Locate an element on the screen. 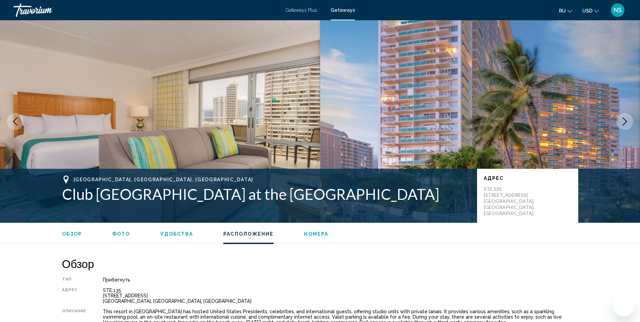  button: Обзор is located at coordinates (72, 234).